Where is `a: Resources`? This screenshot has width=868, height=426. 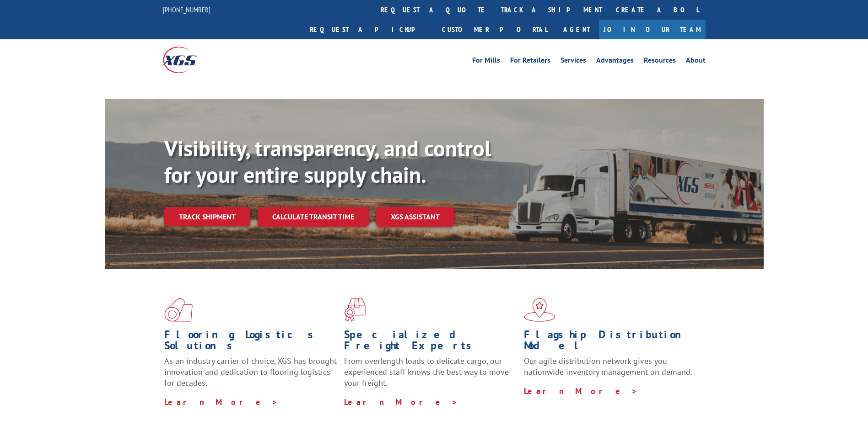
a: Resources is located at coordinates (660, 62).